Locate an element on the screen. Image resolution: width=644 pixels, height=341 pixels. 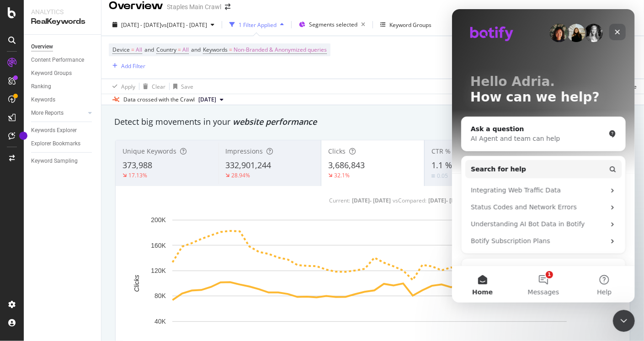
div: Ask a question is located at coordinates (86, 120).